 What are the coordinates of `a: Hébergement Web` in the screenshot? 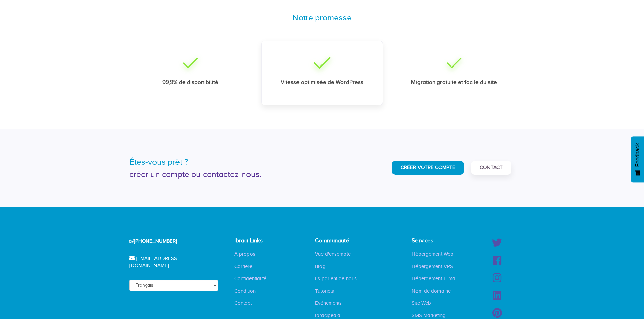 It's located at (433, 254).